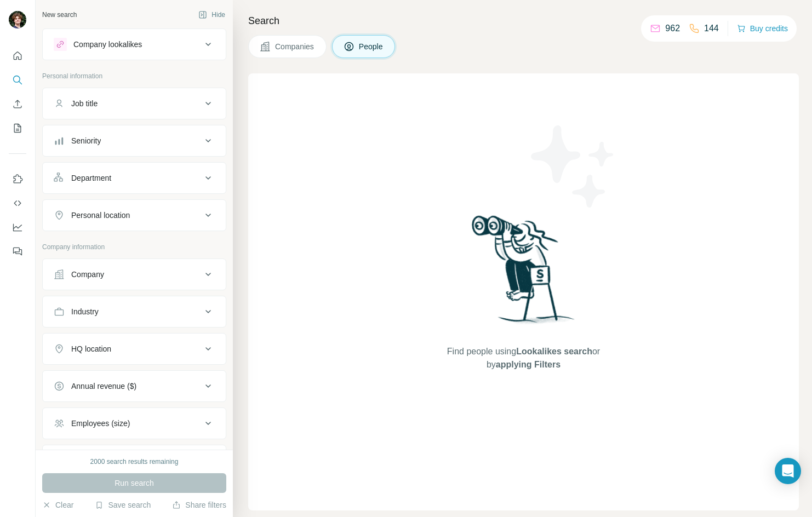  Describe the element at coordinates (91, 178) in the screenshot. I see `div: Department` at that location.